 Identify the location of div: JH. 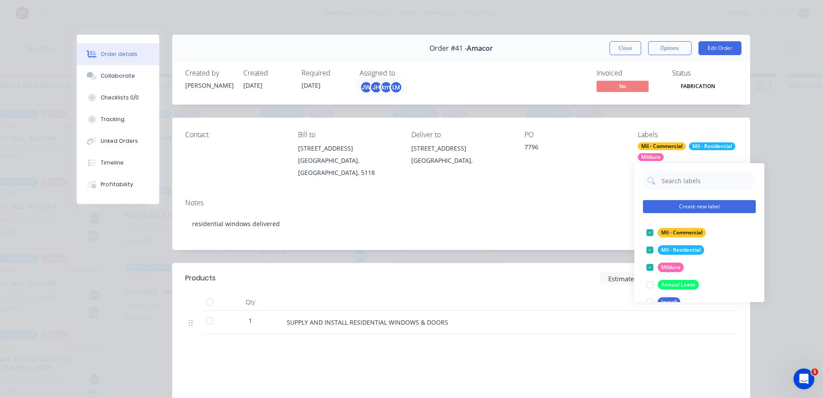
(376, 87).